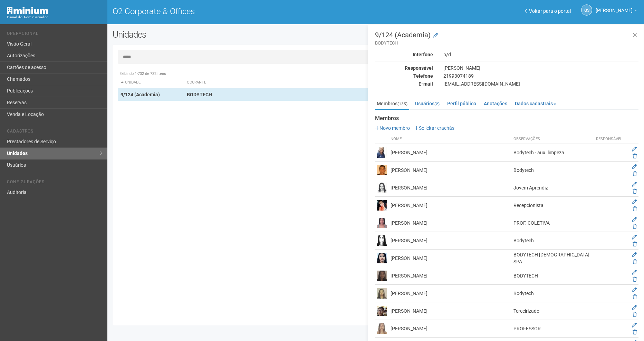 The height and width of the screenshot is (341, 644). Describe the element at coordinates (541, 55) in the screenshot. I see `div: n/d` at that location.